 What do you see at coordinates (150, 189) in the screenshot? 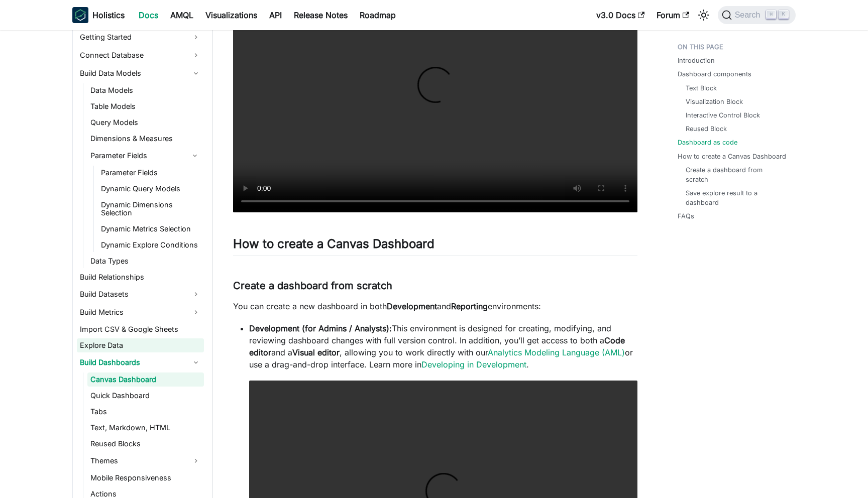
I see `a: Dynamic Query Models` at bounding box center [150, 189].